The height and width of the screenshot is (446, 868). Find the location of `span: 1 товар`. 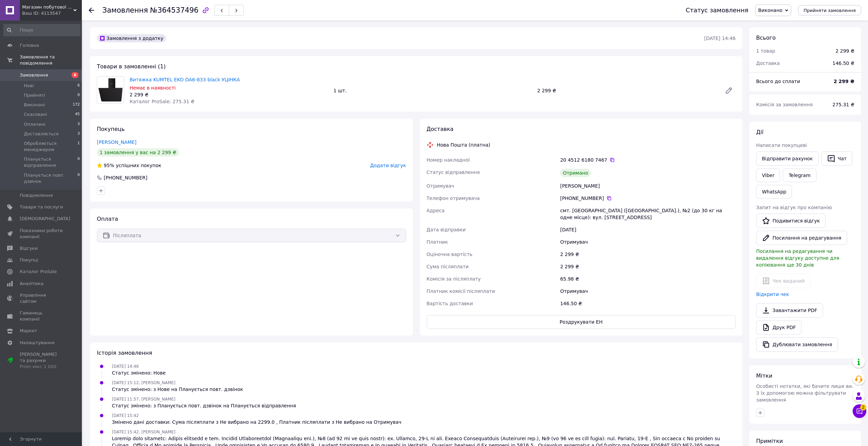

span: 1 товар is located at coordinates (766, 51).